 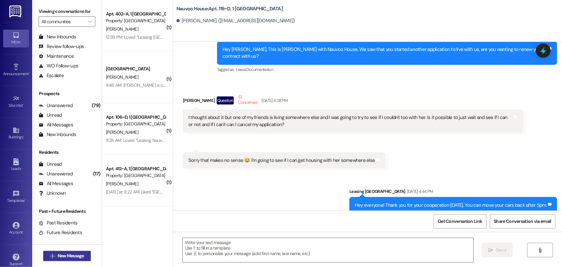 What do you see at coordinates (16, 38) in the screenshot?
I see `a: Inbox` at bounding box center [16, 38].